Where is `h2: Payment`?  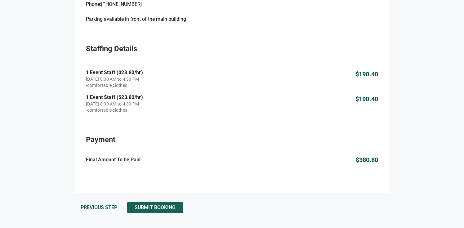 h2: Payment is located at coordinates (232, 139).